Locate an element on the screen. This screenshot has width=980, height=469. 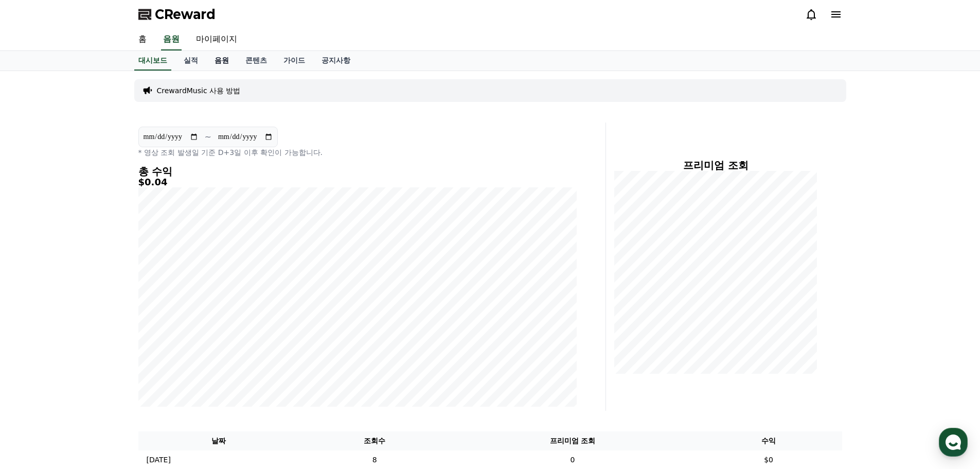
a: 설정 is located at coordinates (165, 339).